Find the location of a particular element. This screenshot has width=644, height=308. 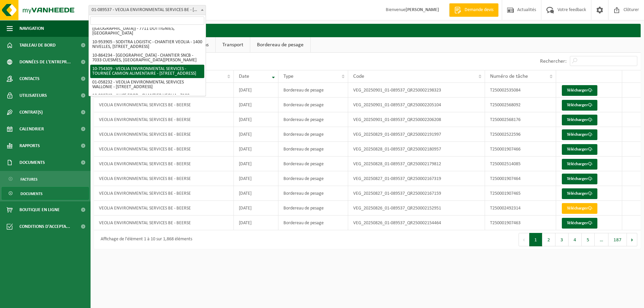

button: 187 is located at coordinates (617, 239).